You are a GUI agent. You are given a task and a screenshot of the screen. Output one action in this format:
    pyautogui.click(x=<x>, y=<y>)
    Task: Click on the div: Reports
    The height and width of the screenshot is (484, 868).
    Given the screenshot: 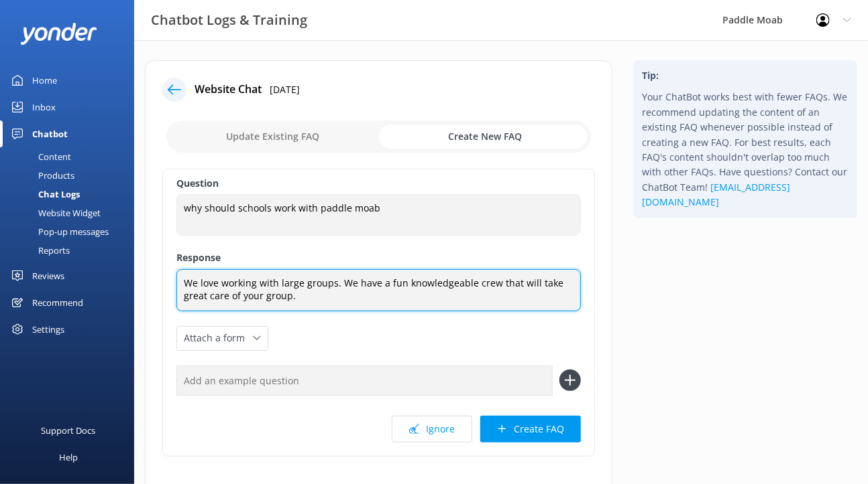 What is the action you would take?
    pyautogui.click(x=39, y=250)
    